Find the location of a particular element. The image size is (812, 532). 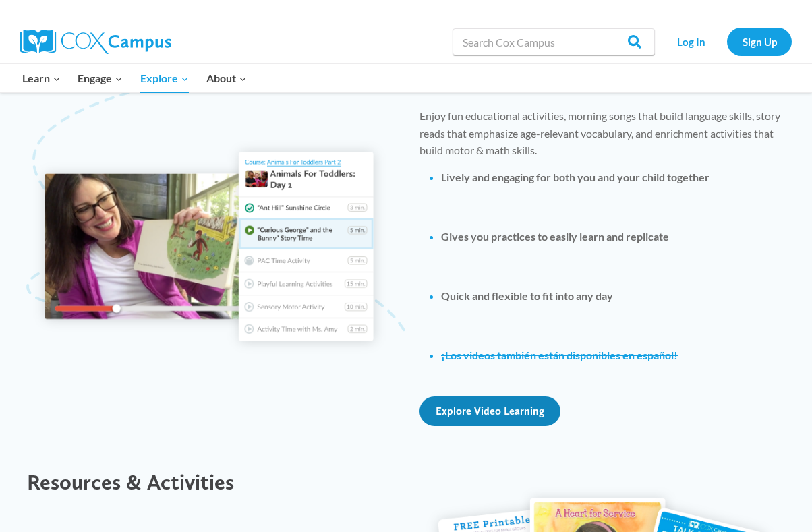

a: ¡Los videos también están disponibles en español! is located at coordinates (559, 355).